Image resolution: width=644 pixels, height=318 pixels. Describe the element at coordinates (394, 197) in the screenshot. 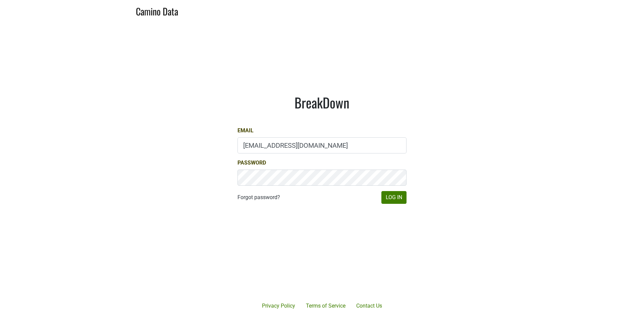

I see `button: Log In` at that location.